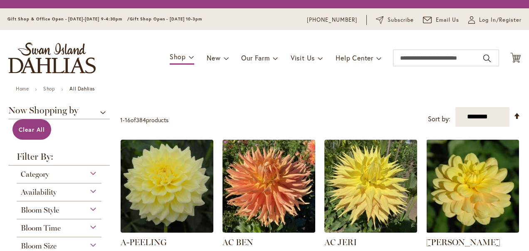 The image size is (529, 251). I want to click on span: 16, so click(128, 119).